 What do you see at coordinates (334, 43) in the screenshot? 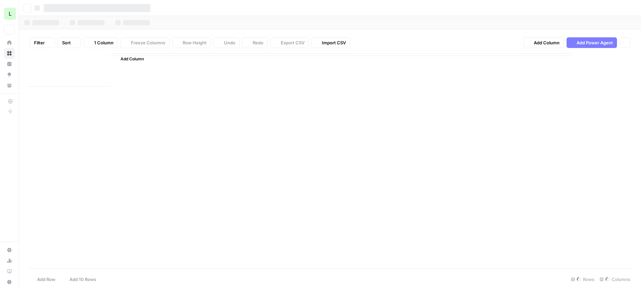
I see `span: Import CSV` at bounding box center [334, 43].